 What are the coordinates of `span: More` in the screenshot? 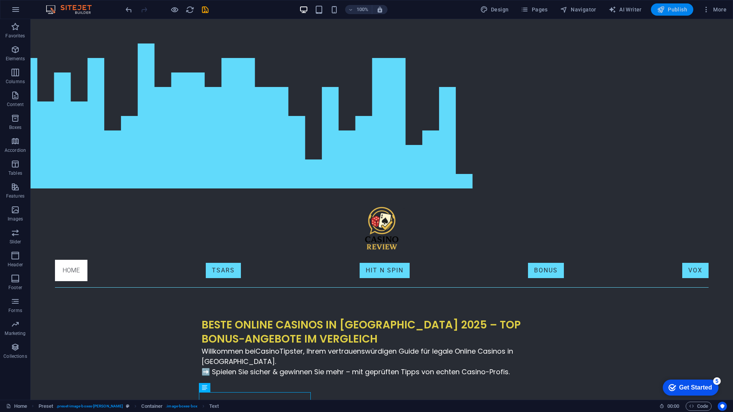 It's located at (714, 10).